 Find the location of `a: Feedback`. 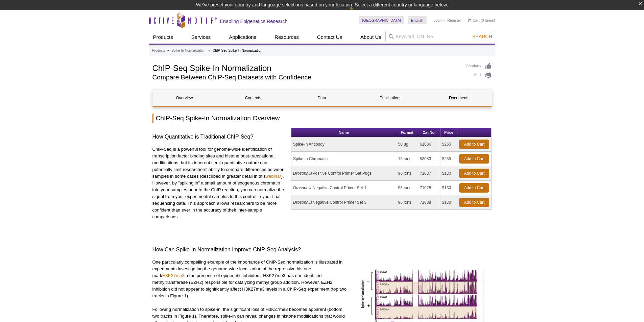

a: Feedback is located at coordinates (479, 66).